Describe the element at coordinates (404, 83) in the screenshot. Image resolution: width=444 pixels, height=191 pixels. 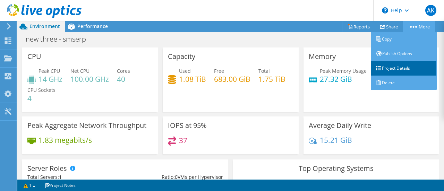
I see `a: Delete` at that location.